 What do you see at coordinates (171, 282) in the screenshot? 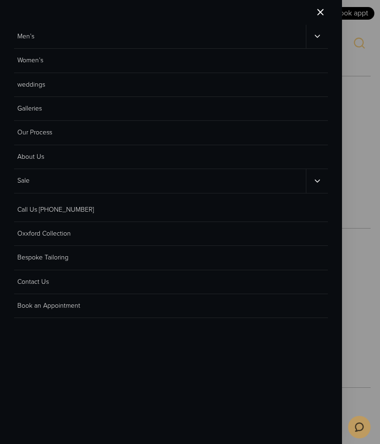
I see `a: Contact Us` at bounding box center [171, 282].